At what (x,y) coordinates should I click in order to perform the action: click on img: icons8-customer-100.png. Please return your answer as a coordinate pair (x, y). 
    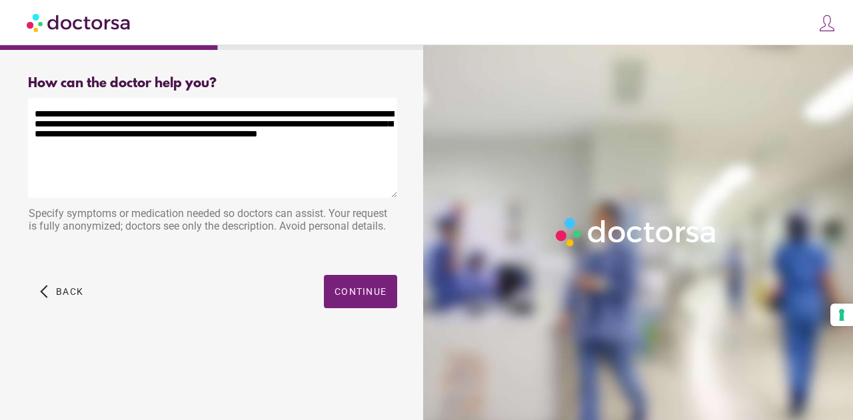
    Looking at the image, I should click on (827, 23).